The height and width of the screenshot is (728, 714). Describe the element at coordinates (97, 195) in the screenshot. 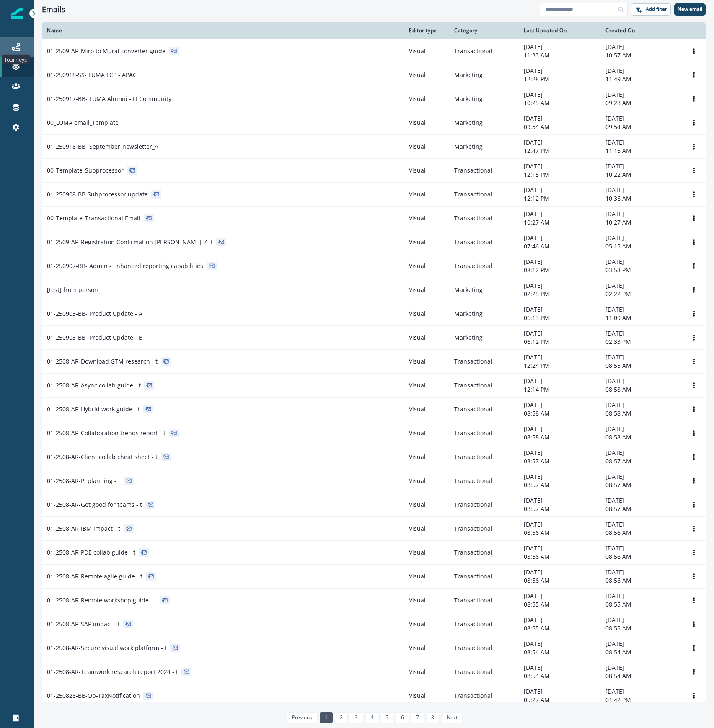

I see `p: 01-250908-BB-Subprocessor update` at that location.